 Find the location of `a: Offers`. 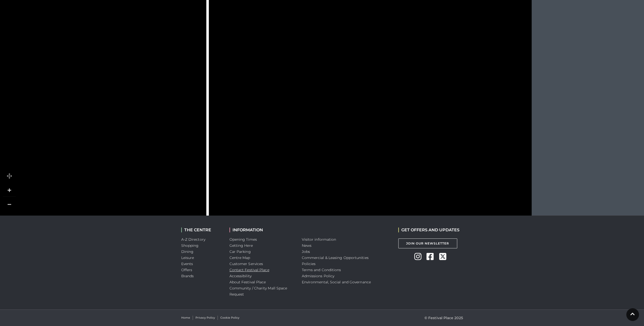

a: Offers is located at coordinates (187, 270).